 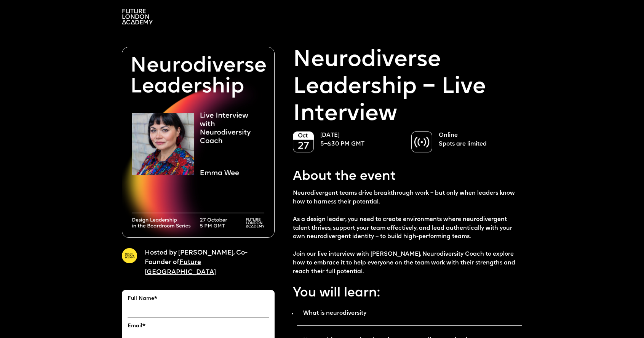 I want to click on p: About the event, so click(x=408, y=176).